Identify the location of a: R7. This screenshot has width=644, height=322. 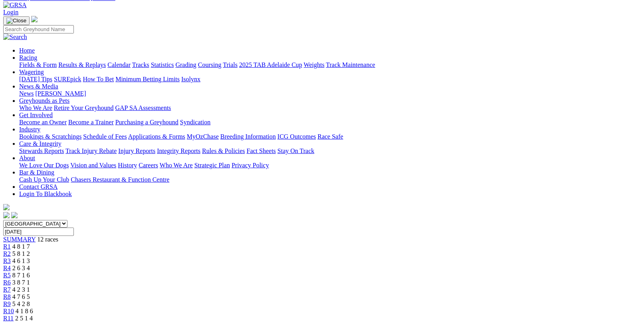
(7, 290).